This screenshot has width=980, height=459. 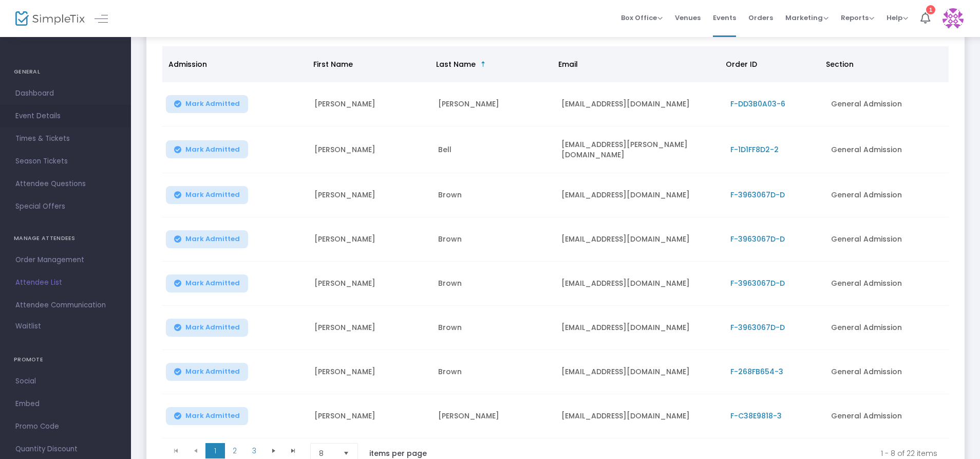 I want to click on span: Attendee Questions, so click(x=65, y=184).